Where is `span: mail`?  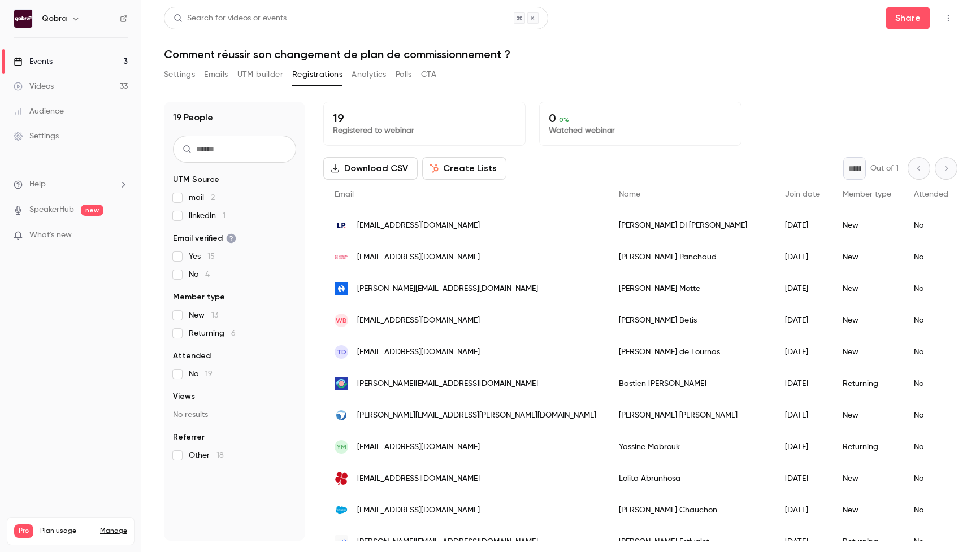 span: mail is located at coordinates (202, 198).